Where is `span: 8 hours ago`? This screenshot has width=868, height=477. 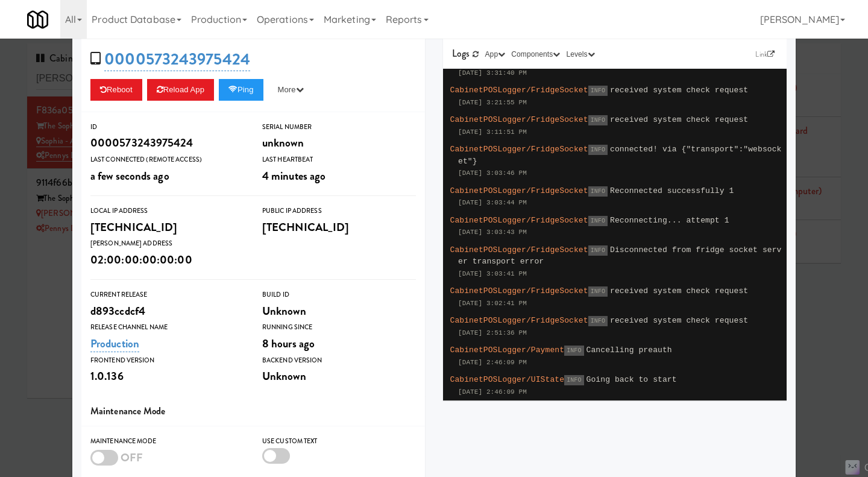 span: 8 hours ago is located at coordinates (288, 343).